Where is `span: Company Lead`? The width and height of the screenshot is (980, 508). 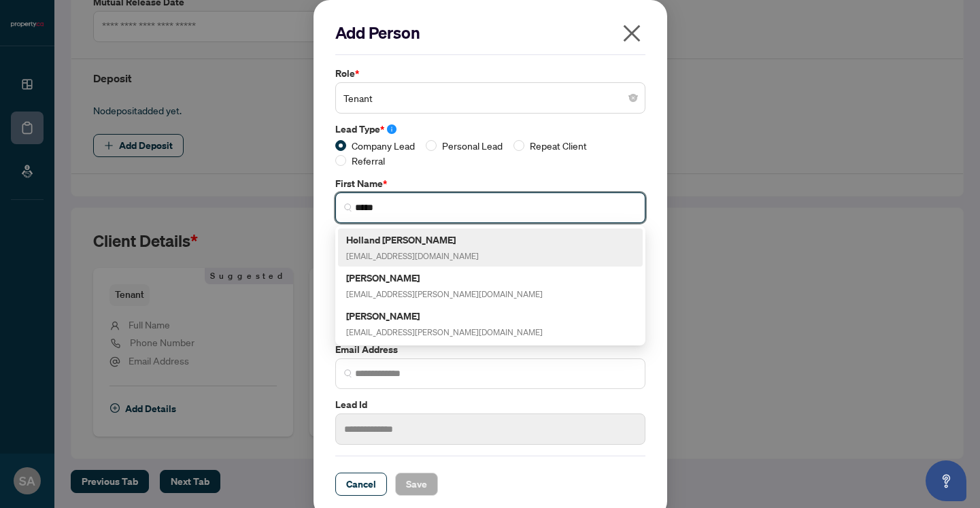
span: Company Lead is located at coordinates (383, 145).